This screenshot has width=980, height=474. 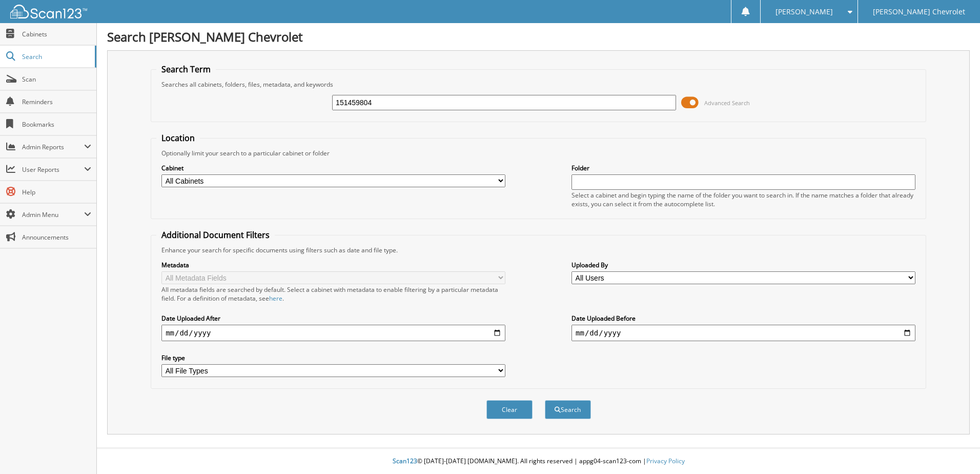 I want to click on input: end, so click(x=743, y=333).